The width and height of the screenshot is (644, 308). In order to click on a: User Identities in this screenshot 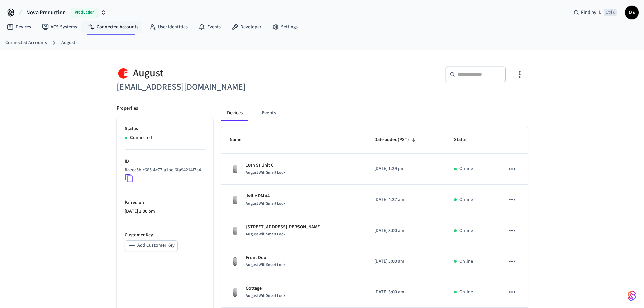, I will do `click(168, 27)`.